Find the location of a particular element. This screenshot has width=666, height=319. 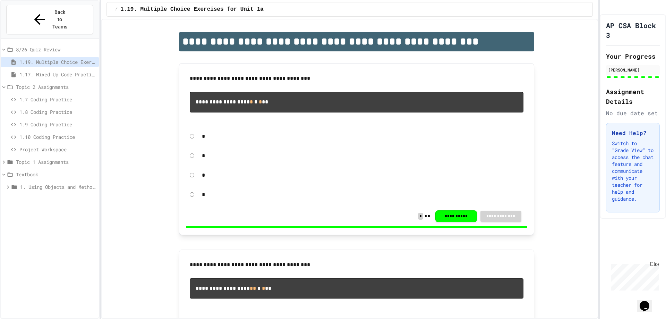

span: 8/26 Quiz Review is located at coordinates (56, 49).